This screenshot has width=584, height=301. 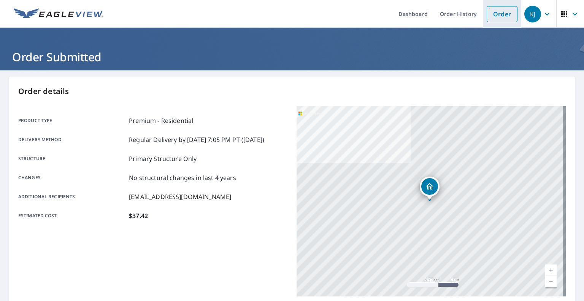 What do you see at coordinates (72, 196) in the screenshot?
I see `p: Additional recipients` at bounding box center [72, 196].